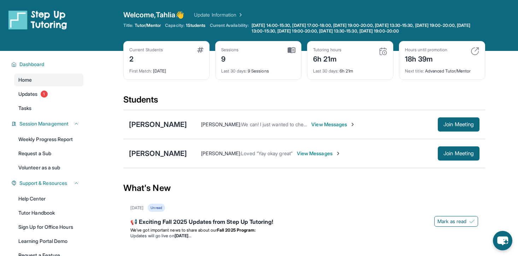 The width and height of the screenshot is (518, 256). Describe the element at coordinates (304, 188) in the screenshot. I see `div: What's New` at that location.